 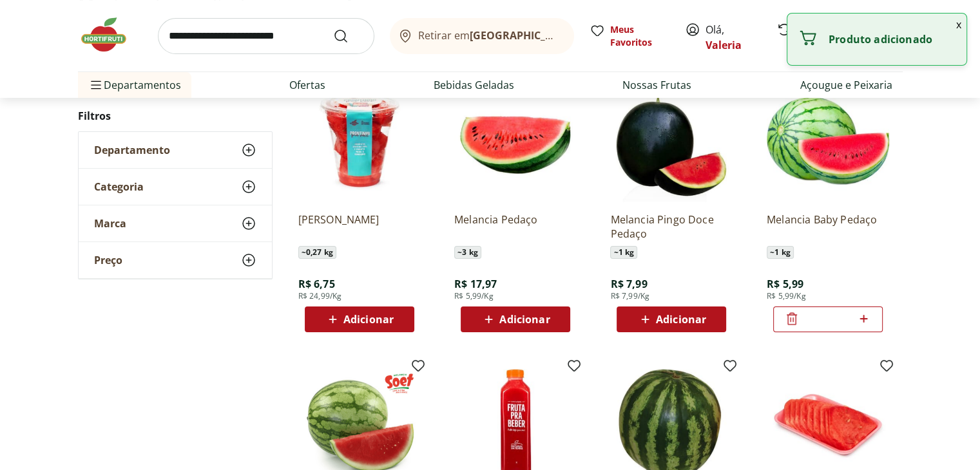 What do you see at coordinates (828, 227) in the screenshot?
I see `a: Melancia Baby Pedaço` at bounding box center [828, 227].